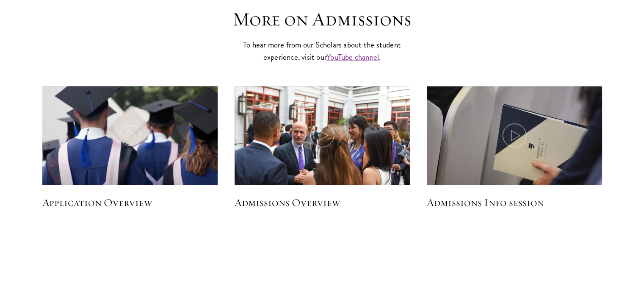 The image size is (644, 298). What do you see at coordinates (353, 57) in the screenshot?
I see `a: YouTube channel` at bounding box center [353, 57].